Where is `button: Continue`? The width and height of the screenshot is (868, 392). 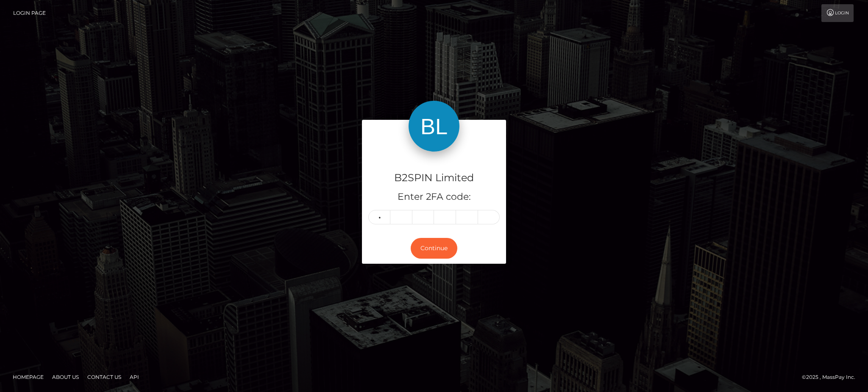 button: Continue is located at coordinates (434, 248).